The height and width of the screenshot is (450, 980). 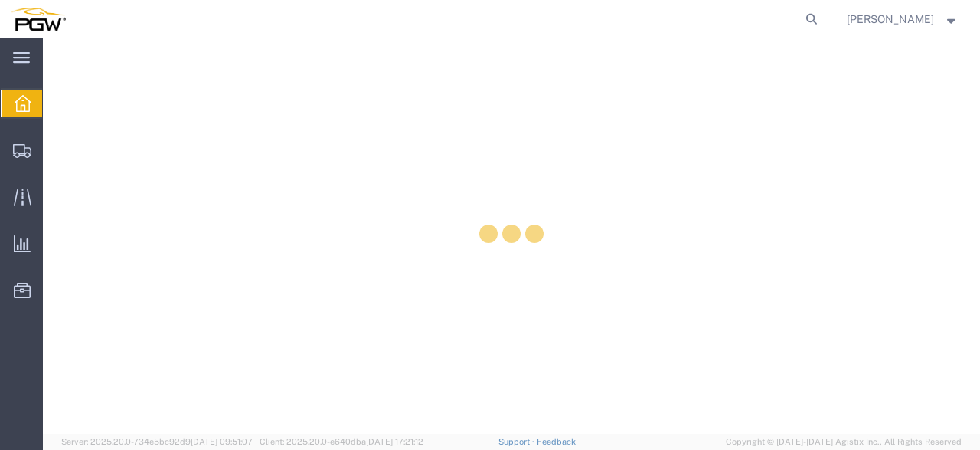 What do you see at coordinates (38, 19) in the screenshot?
I see `img: logo` at bounding box center [38, 19].